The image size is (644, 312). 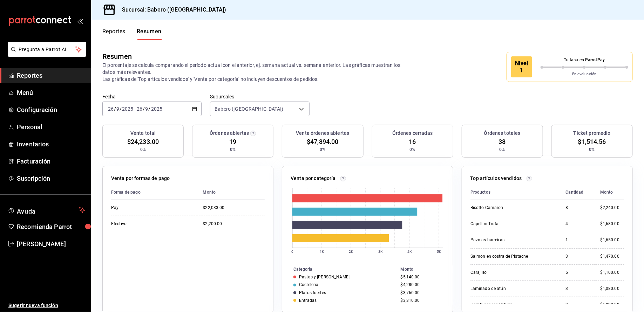 I want to click on div: 4, so click(x=577, y=224).